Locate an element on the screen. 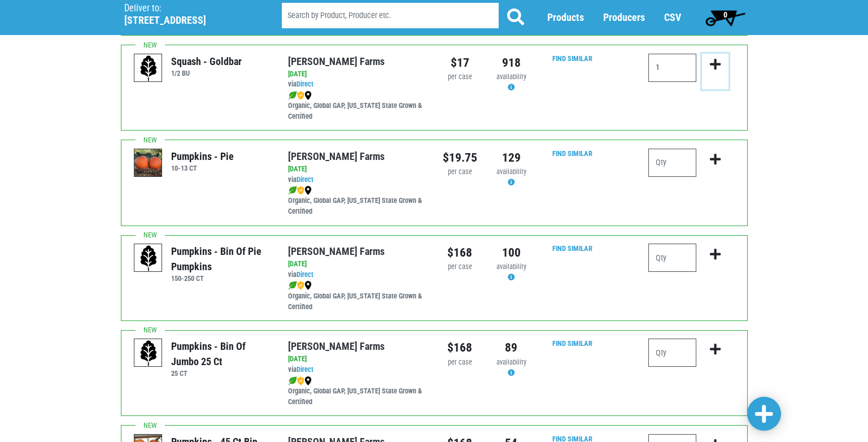 Image resolution: width=868 pixels, height=442 pixels. h6: 150-250 CT is located at coordinates (221, 278).